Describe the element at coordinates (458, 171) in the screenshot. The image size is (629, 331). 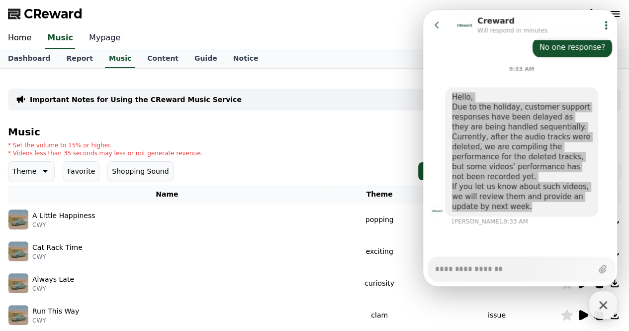
I see `button: Register Channel` at that location.